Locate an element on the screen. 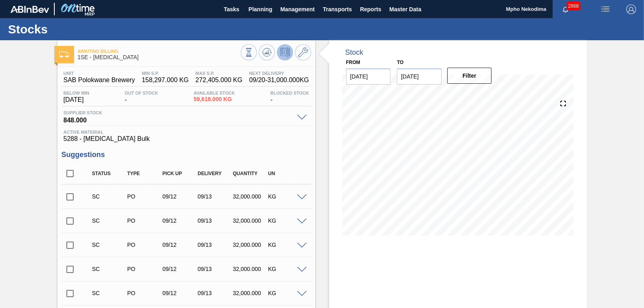 The height and width of the screenshot is (308, 644). label: to is located at coordinates (400, 62).